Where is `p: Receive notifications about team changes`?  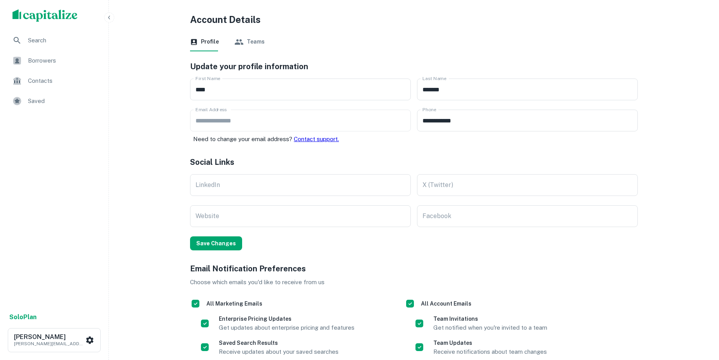 p: Receive notifications about team changes is located at coordinates (490, 352).